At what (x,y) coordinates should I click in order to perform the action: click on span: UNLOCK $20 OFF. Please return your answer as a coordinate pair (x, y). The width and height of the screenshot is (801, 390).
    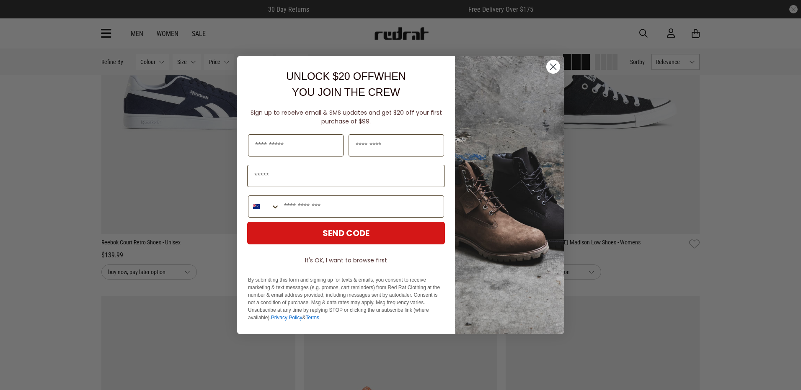
    Looking at the image, I should click on (330, 76).